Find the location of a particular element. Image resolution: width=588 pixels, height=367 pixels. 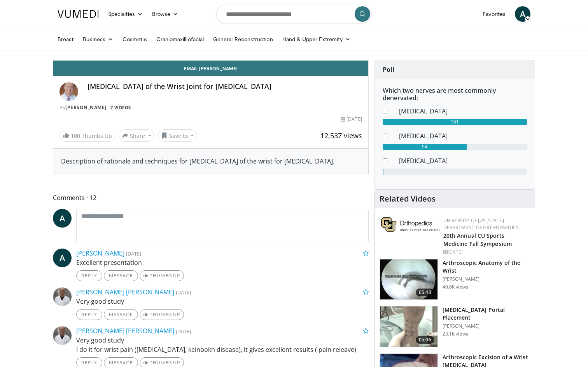

div: 94 is located at coordinates (425, 147).